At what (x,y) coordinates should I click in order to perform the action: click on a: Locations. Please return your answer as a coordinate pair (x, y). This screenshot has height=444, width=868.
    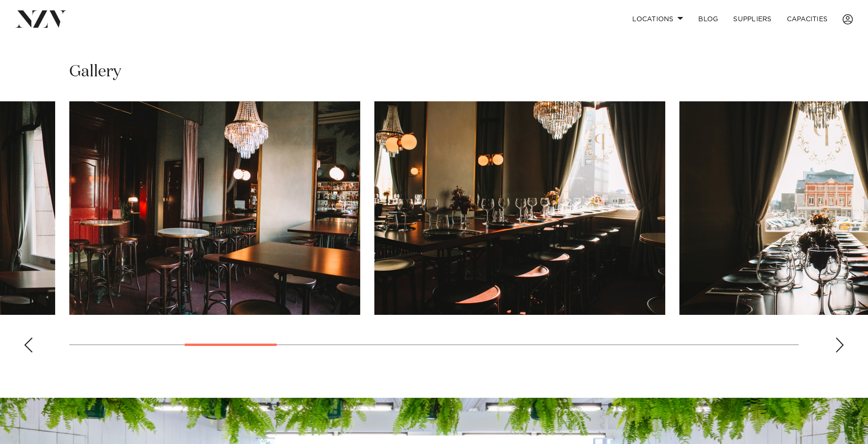
    Looking at the image, I should click on (658, 19).